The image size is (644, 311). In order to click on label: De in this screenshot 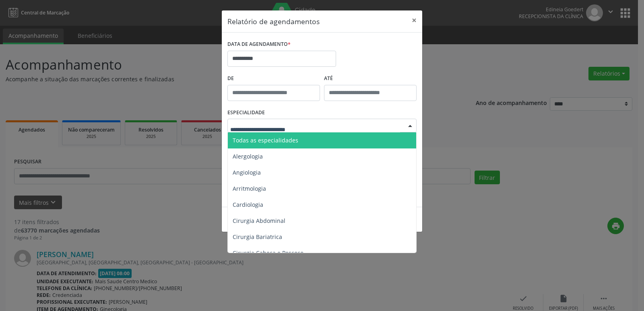, I will do `click(274, 78)`.